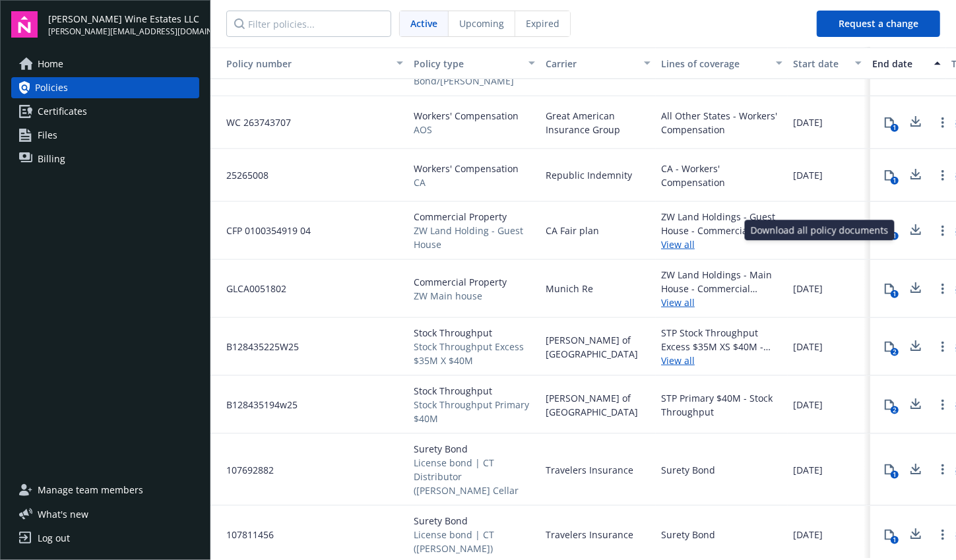 The height and width of the screenshot is (560, 956). Describe the element at coordinates (591, 63) in the screenshot. I see `div: Carrier` at that location.